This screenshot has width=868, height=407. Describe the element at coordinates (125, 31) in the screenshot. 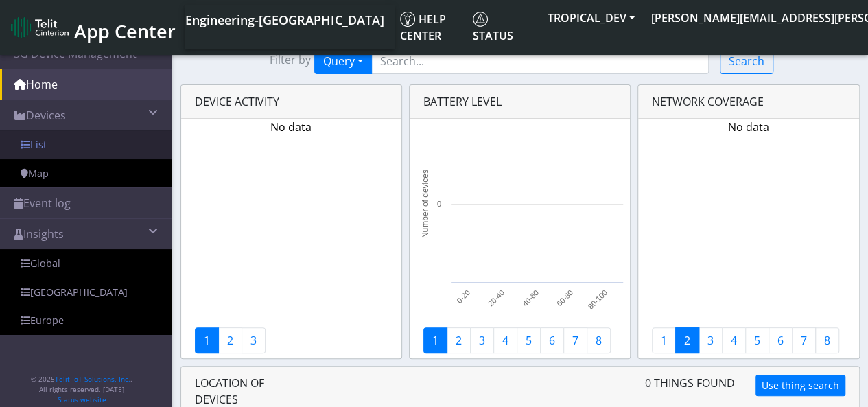

I see `span: App Center` at that location.